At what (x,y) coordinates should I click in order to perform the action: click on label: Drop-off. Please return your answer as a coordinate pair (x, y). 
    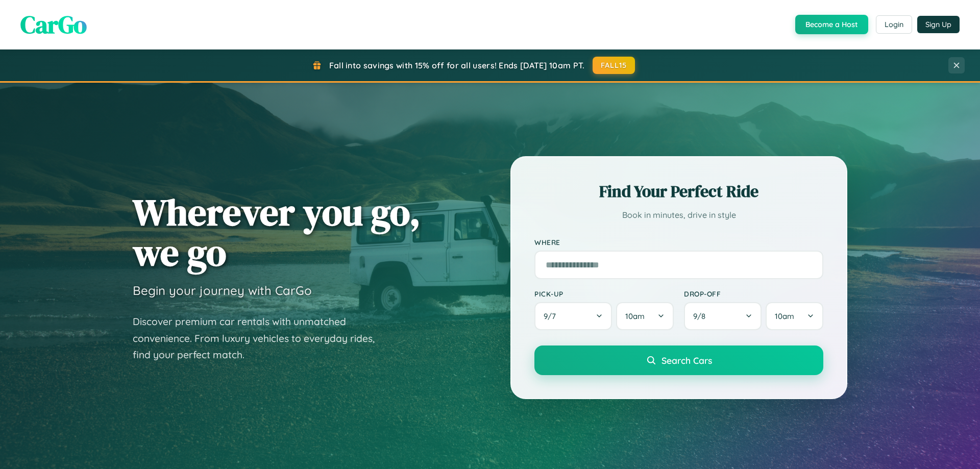
    Looking at the image, I should click on (753, 293).